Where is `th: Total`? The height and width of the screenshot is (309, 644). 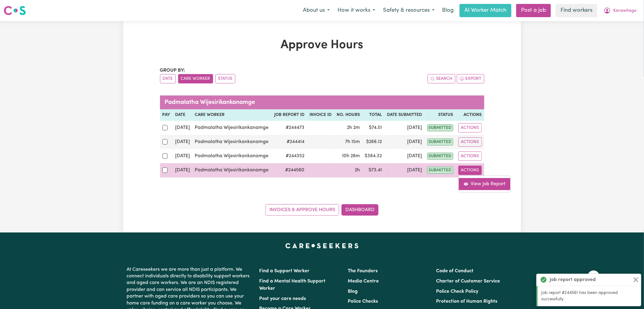
th: Total is located at coordinates (374, 115).